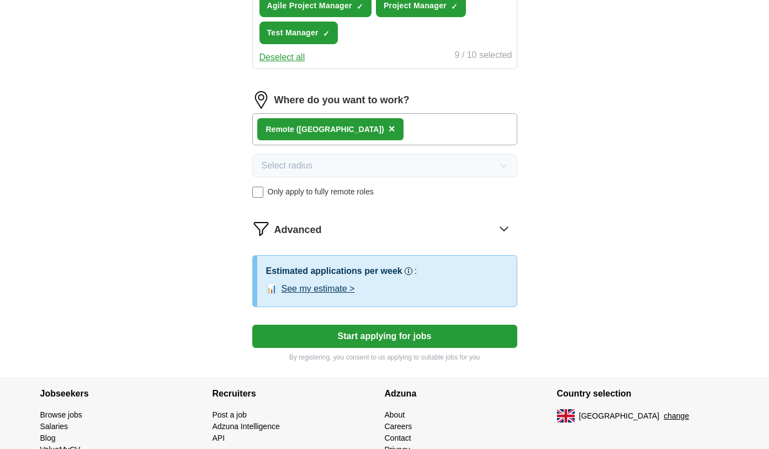  I want to click on span: Advanced, so click(298, 230).